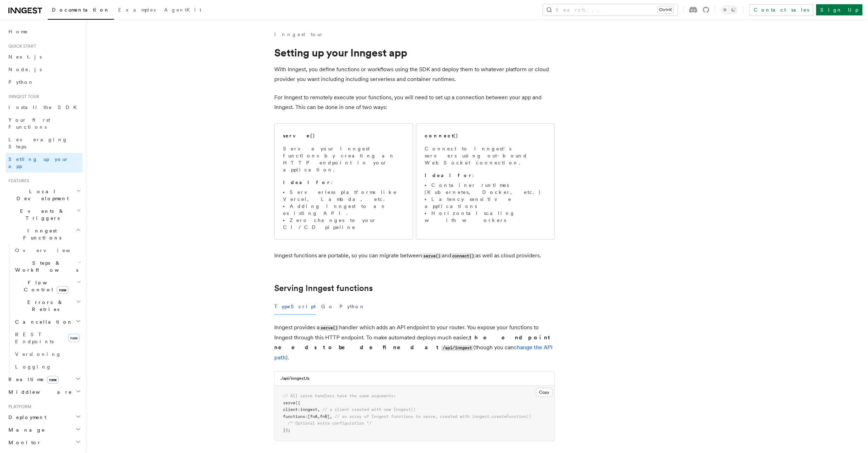 The height and width of the screenshot is (453, 868). Describe the element at coordinates (44, 57) in the screenshot. I see `a: Next.js` at that location.